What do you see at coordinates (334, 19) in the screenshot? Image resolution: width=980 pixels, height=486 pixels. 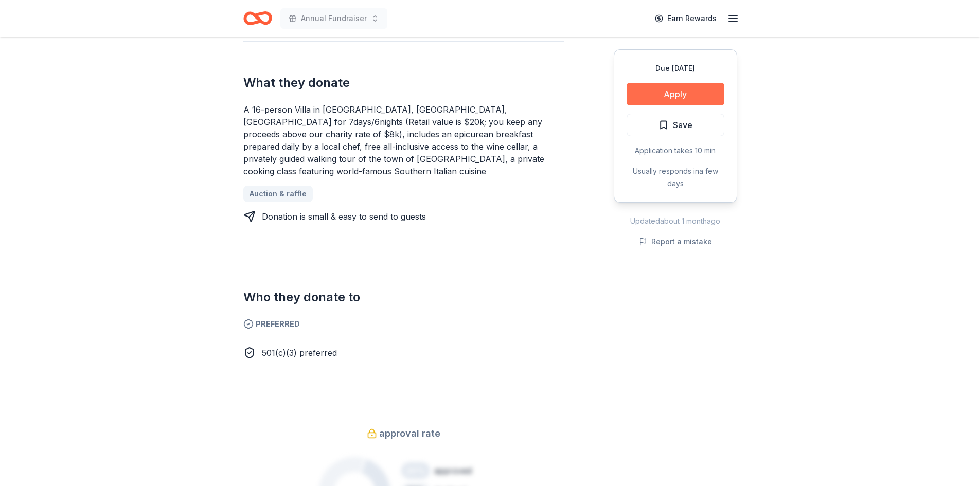 I see `span: Annual Fundraiser` at bounding box center [334, 19].